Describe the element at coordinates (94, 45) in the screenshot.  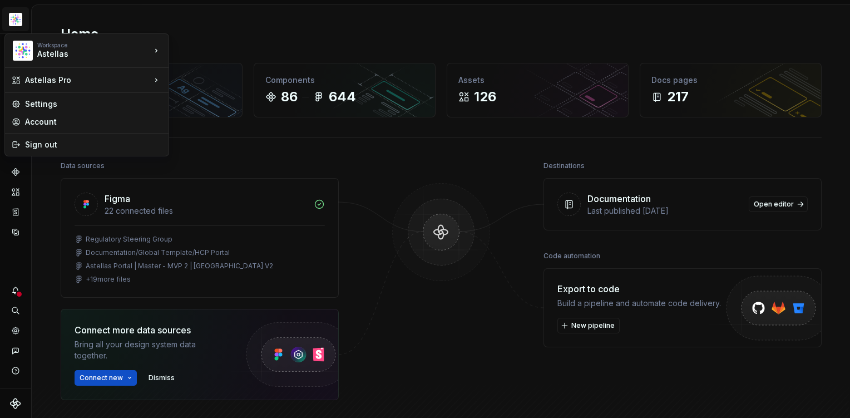
I see `div: Workspace` at that location.